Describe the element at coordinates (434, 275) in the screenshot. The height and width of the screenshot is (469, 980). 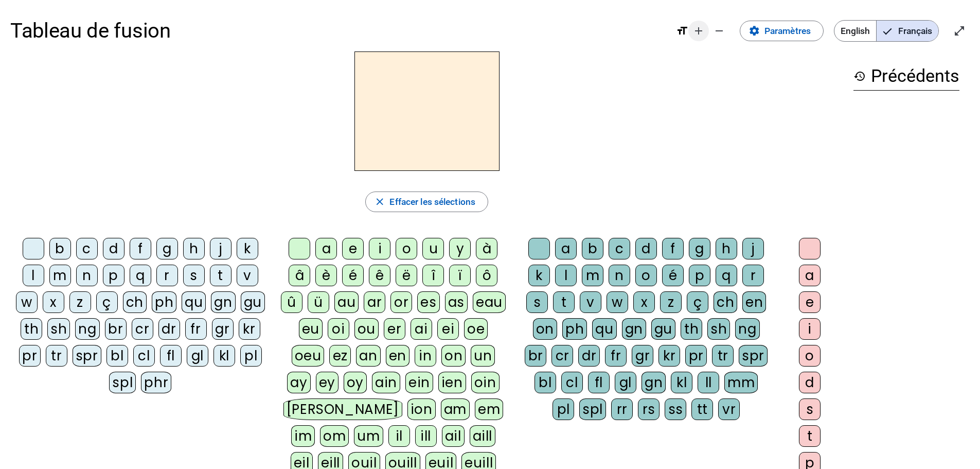
I see `div: î` at that location.